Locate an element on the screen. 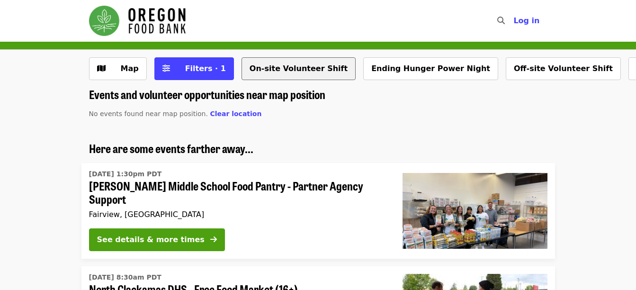 The height and width of the screenshot is (290, 636). button: Off-site Volunteer Shift is located at coordinates (563, 69).